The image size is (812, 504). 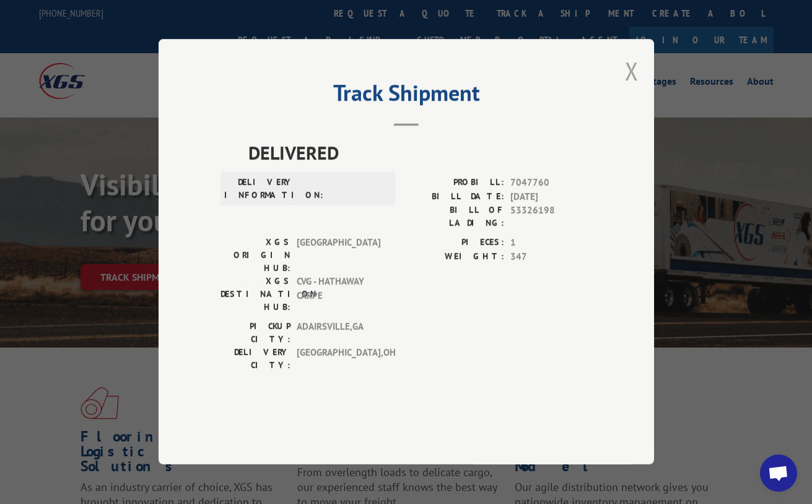 What do you see at coordinates (778, 474) in the screenshot?
I see `div: Open chat` at bounding box center [778, 474].